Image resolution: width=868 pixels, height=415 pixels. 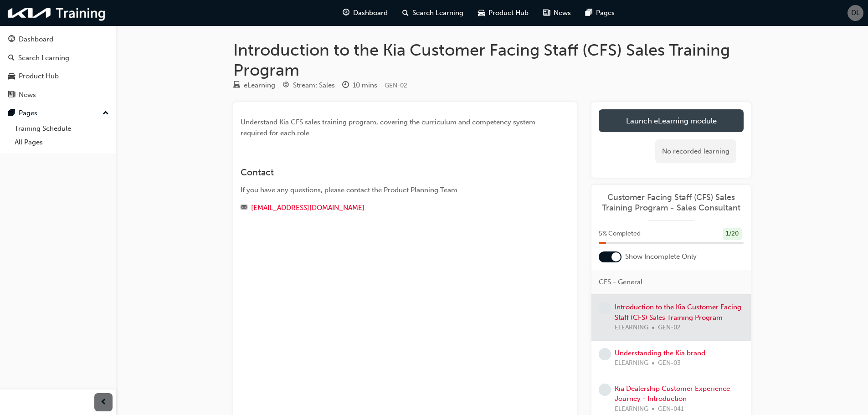 I want to click on img: kia-training, so click(x=57, y=13).